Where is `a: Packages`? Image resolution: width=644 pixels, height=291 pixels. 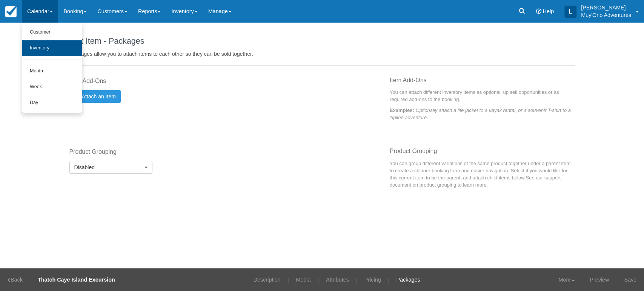 a: Packages is located at coordinates (408, 280).